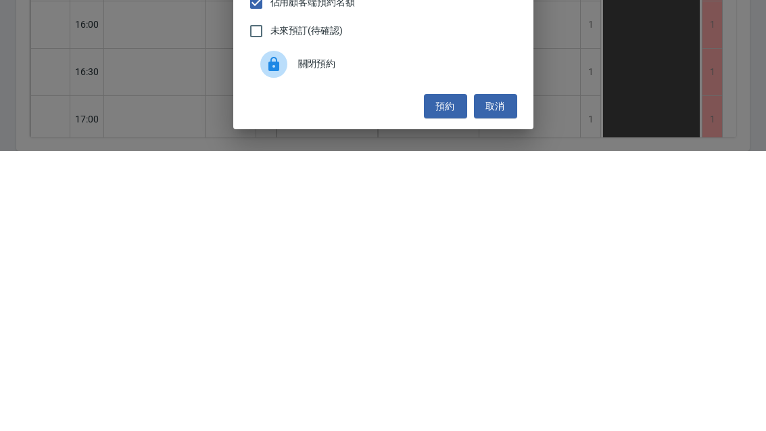 The height and width of the screenshot is (431, 766). What do you see at coordinates (266, 172) in the screenshot?
I see `label: 備註` at bounding box center [266, 172].